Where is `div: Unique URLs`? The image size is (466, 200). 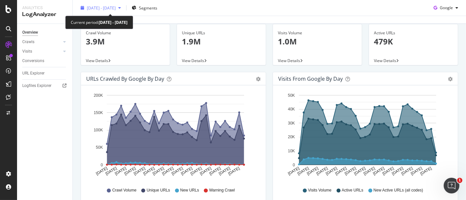 div: Unique URLs is located at coordinates (221, 33).